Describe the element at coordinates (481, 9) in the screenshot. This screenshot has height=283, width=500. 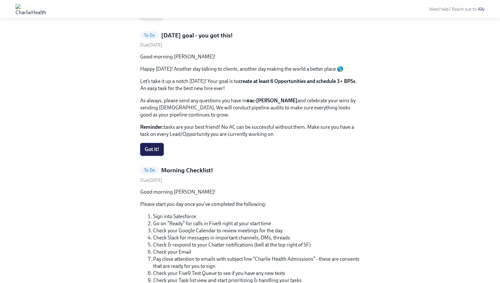
I see `a: Ally` at that location.